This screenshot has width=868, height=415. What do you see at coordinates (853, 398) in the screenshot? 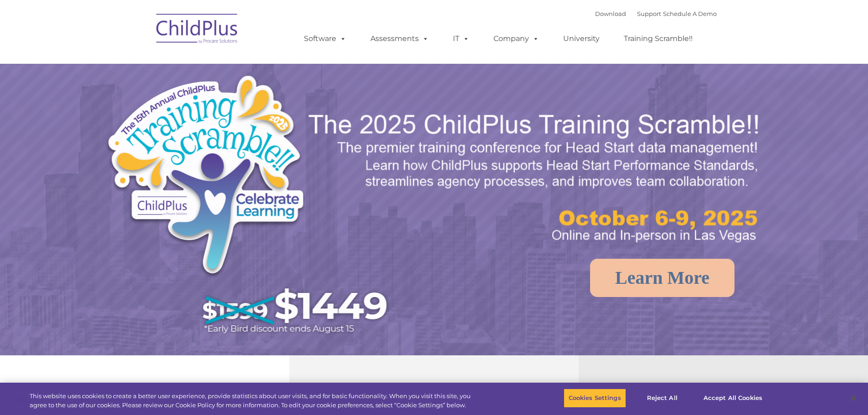
I see `button: Close` at bounding box center [853, 398].